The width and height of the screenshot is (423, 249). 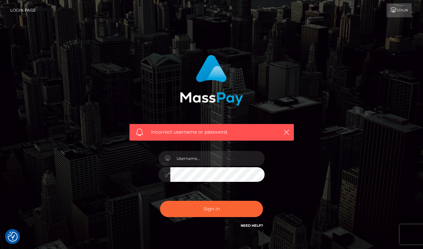 I want to click on span: Incorrect username or password., so click(x=212, y=132).